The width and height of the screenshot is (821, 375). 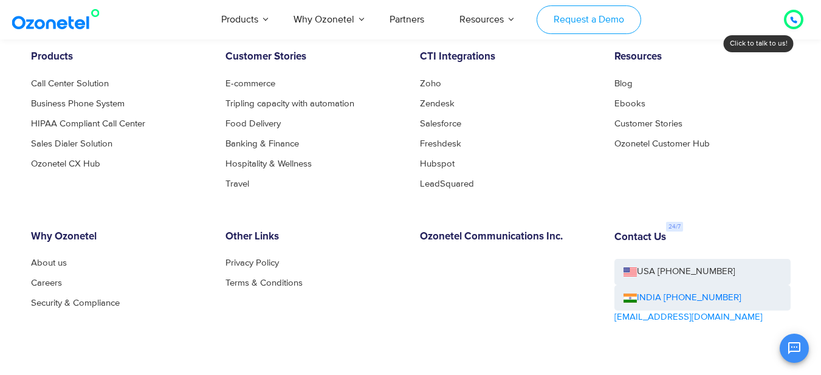 What do you see at coordinates (441, 123) in the screenshot?
I see `a: Salesforce` at bounding box center [441, 123].